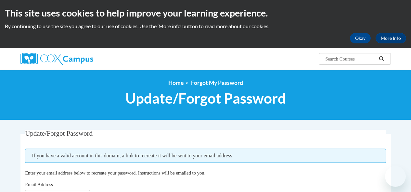 This screenshot has height=192, width=411. Describe the element at coordinates (390, 38) in the screenshot. I see `a: More Info` at that location.